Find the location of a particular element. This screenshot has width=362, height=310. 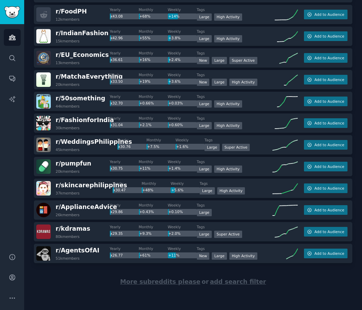

img: GummySearch logo is located at coordinates (12, 12).